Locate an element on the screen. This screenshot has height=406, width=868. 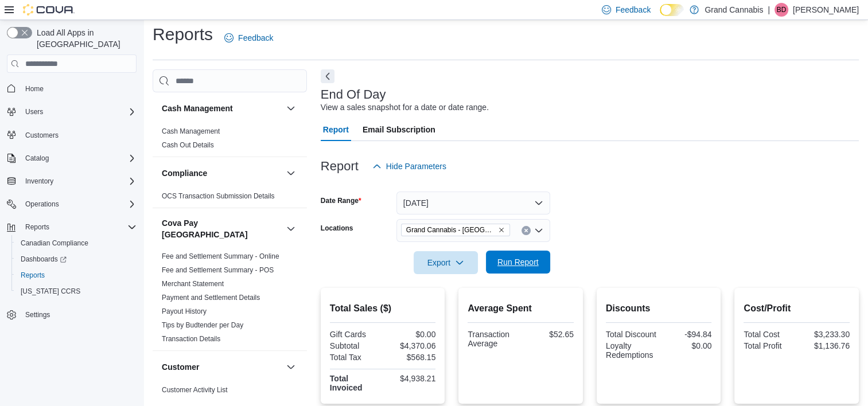
h3: Compliance is located at coordinates (184, 173).